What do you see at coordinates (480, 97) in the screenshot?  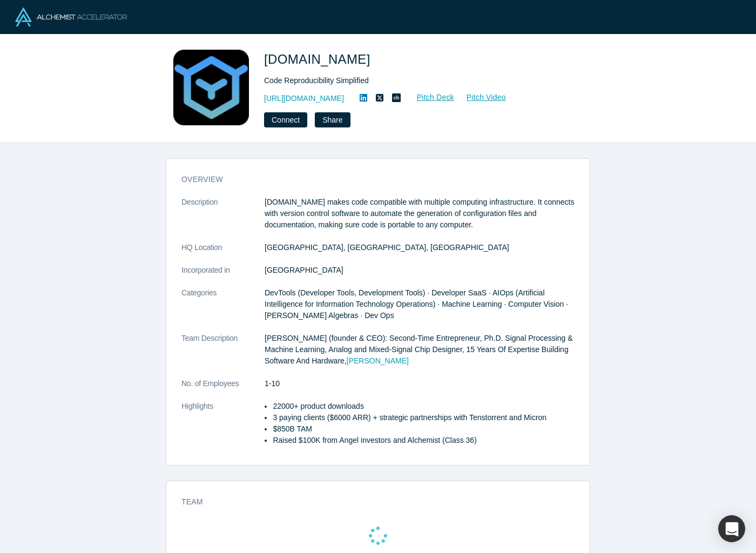 I see `a: Pitch Video` at bounding box center [480, 97].